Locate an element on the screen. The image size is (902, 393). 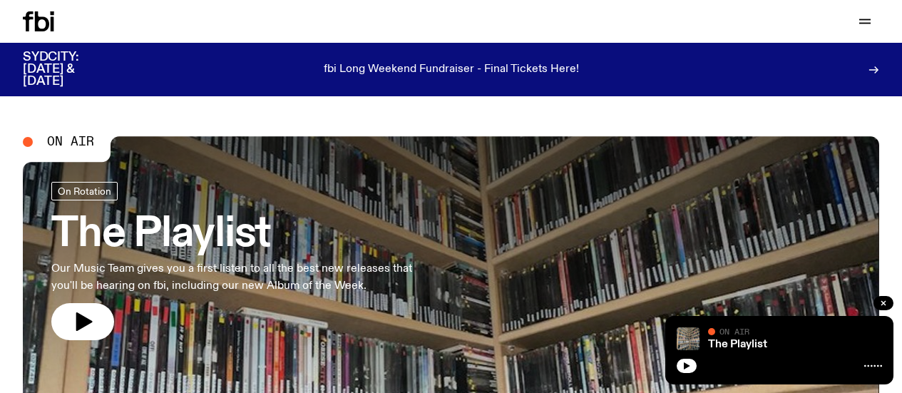
h3: The Playlist is located at coordinates (234, 235).